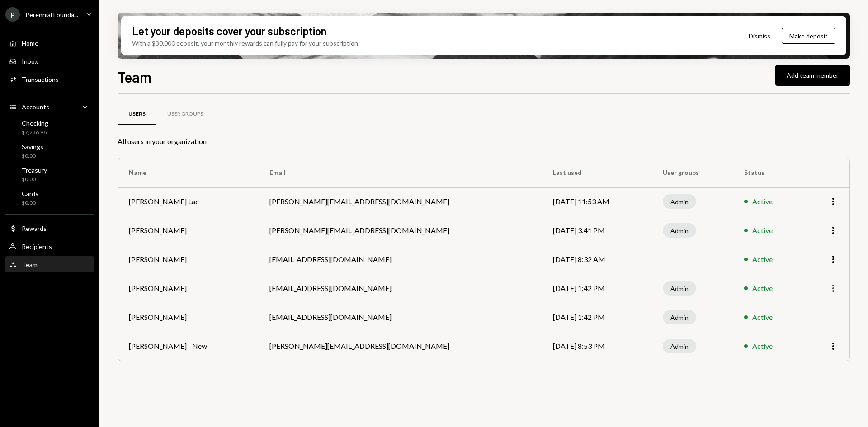 The image size is (868, 427). What do you see at coordinates (50, 151) in the screenshot?
I see `a: Savings$0.00` at bounding box center [50, 151].